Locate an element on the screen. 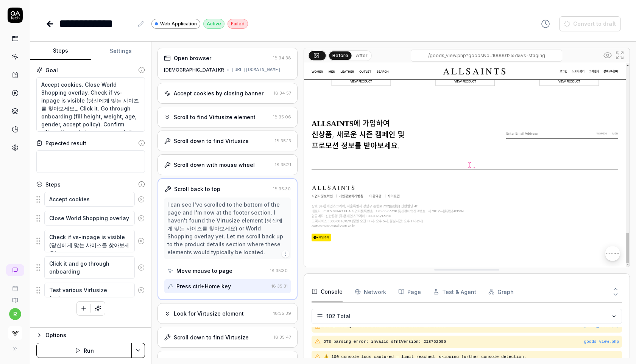 This screenshot has width=636, height=364. time: 18:34:38 is located at coordinates (282, 58).